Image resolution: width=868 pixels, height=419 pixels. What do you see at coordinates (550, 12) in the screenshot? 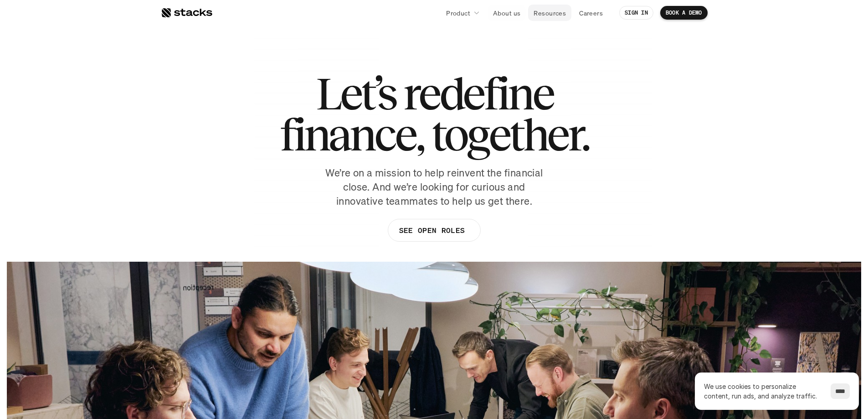
I see `p: Resources` at bounding box center [550, 12].